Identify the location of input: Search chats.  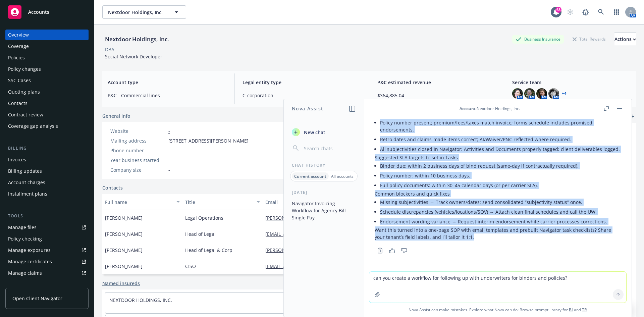
(329, 149).